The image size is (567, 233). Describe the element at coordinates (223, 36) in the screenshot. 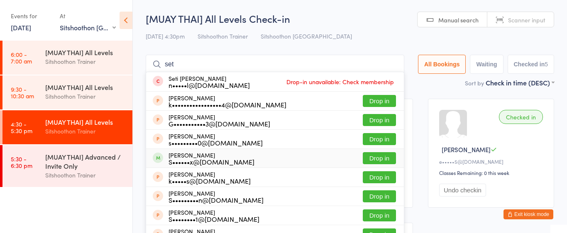

I see `span: Sitshoothon Trainer` at that location.